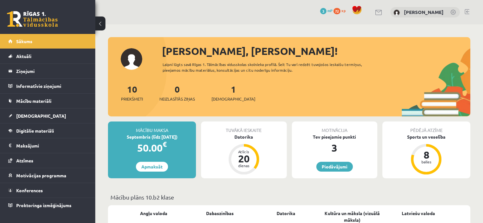 Image resolution: width=483 pixels, height=223 pixels. Describe the element at coordinates (243, 155) in the screenshot. I see `a: Datorika Atlicis 20 dienas` at that location.